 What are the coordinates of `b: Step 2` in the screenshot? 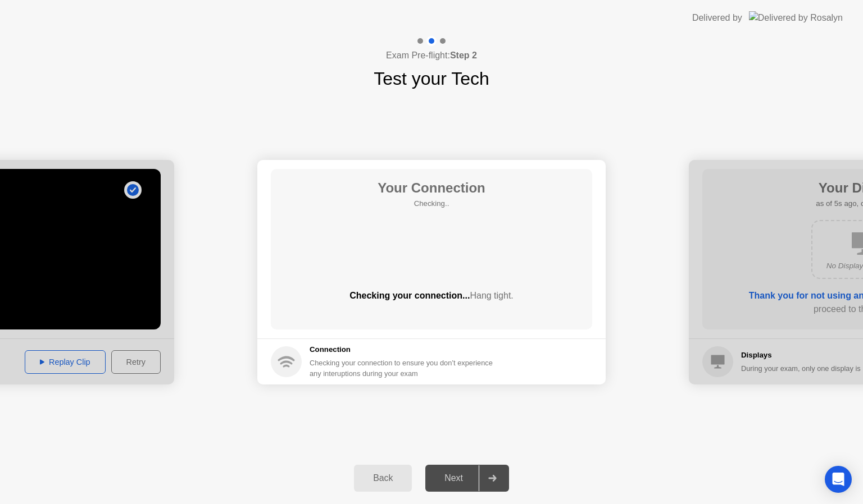 It's located at (464, 55).